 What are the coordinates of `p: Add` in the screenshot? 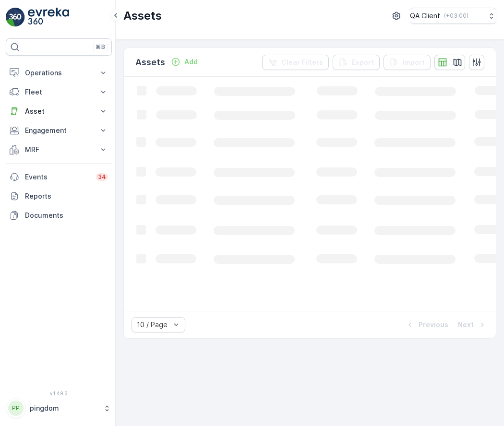 It's located at (191, 62).